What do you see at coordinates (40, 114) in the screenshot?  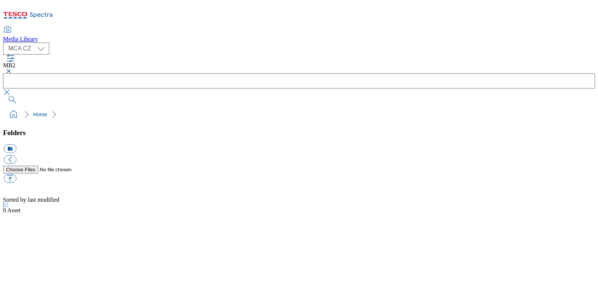 I see `a: Home` at bounding box center [40, 114].